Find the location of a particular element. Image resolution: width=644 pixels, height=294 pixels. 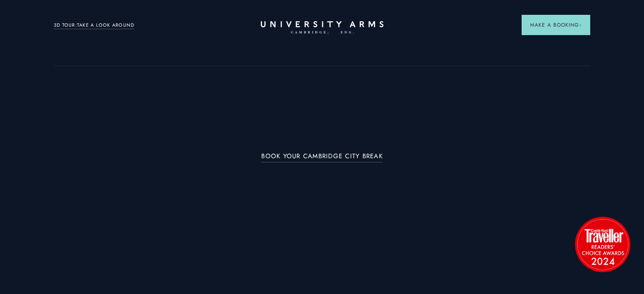

a: Home is located at coordinates (322, 28).